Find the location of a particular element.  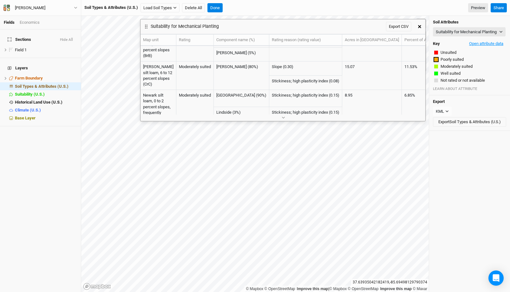

a: Maxar is located at coordinates (420, 289).